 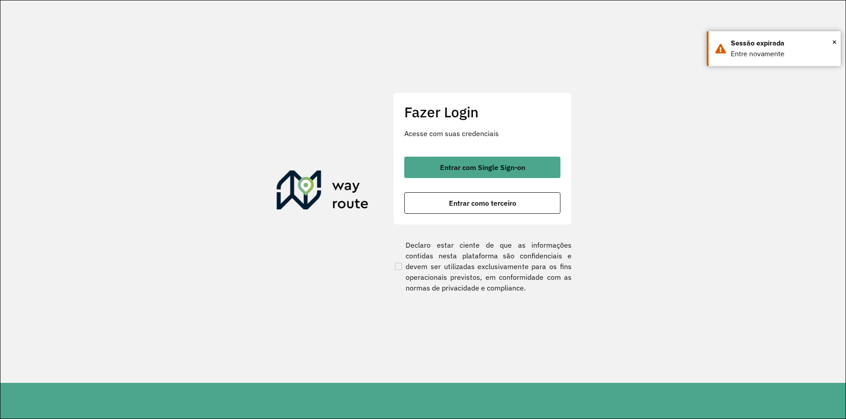 I want to click on div: Entre novamente, so click(x=782, y=54).